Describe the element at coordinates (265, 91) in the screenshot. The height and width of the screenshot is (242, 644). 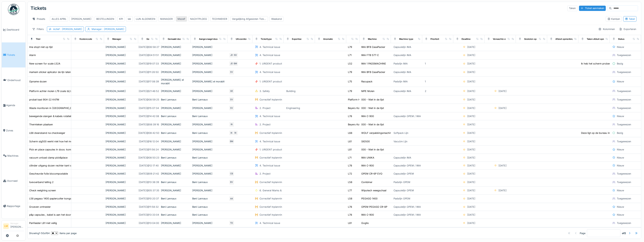
I see `div: 3. Safety` at that location.